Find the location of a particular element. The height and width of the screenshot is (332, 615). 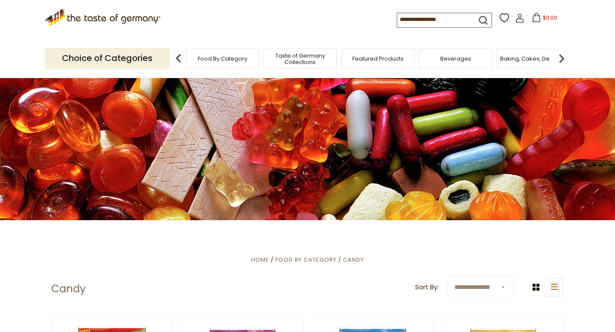

img: next arrow is located at coordinates (562, 59).